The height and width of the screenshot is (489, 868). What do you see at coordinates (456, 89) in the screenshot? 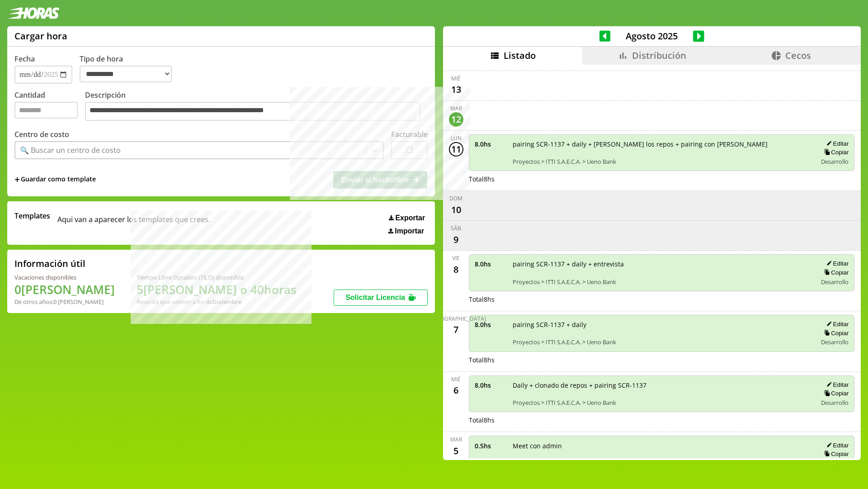
I see `div: 13` at bounding box center [456, 89].